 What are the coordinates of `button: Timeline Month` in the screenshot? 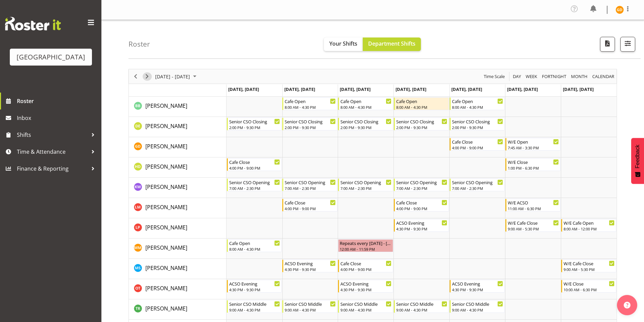 It's located at (579, 76).